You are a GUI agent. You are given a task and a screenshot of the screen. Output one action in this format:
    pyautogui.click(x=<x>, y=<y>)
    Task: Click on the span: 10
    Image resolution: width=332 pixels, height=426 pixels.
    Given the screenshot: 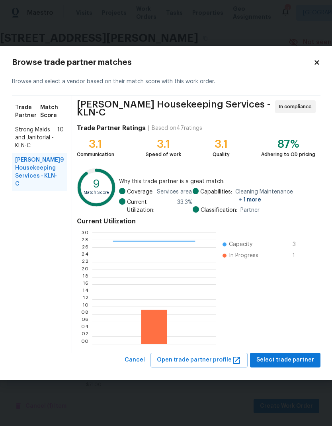 What is the action you would take?
    pyautogui.click(x=61, y=138)
    